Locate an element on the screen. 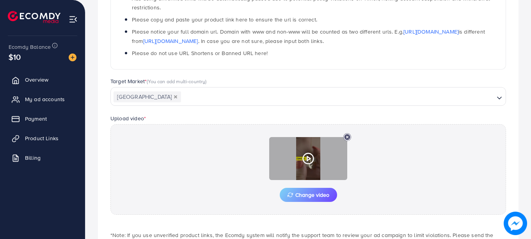 The image size is (531, 239). a: Billing is located at coordinates (43, 158).